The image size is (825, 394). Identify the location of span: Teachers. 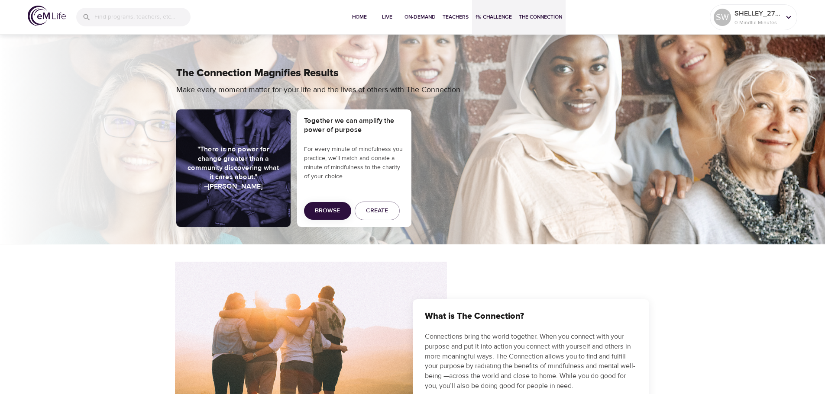
(455, 17).